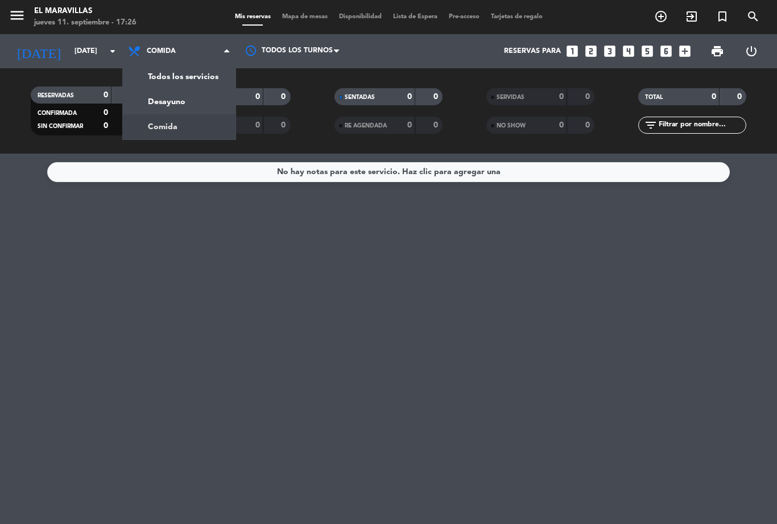 The image size is (777, 524). Describe the element at coordinates (85, 11) in the screenshot. I see `div: El Maravillas` at that location.